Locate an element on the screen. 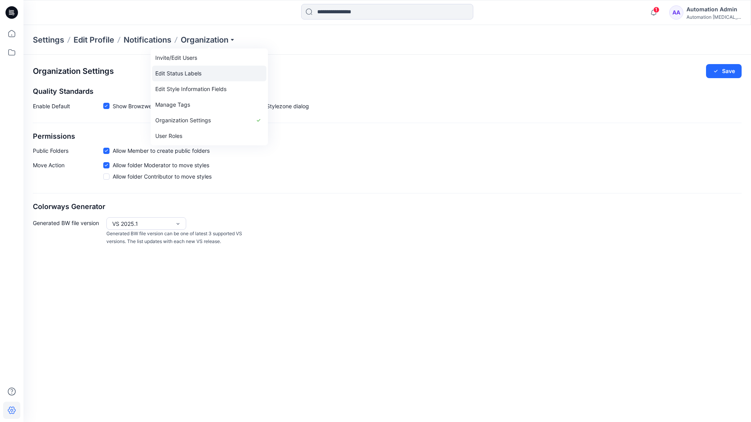 This screenshot has height=422, width=751. a: User Roles is located at coordinates (209, 136).